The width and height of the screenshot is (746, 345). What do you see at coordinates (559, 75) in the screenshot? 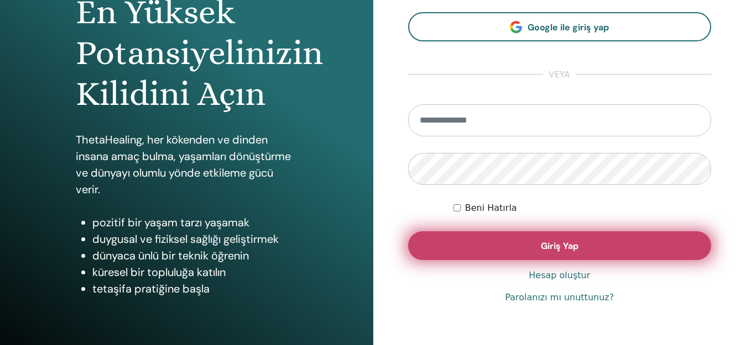
I see `span: veya` at bounding box center [559, 75].